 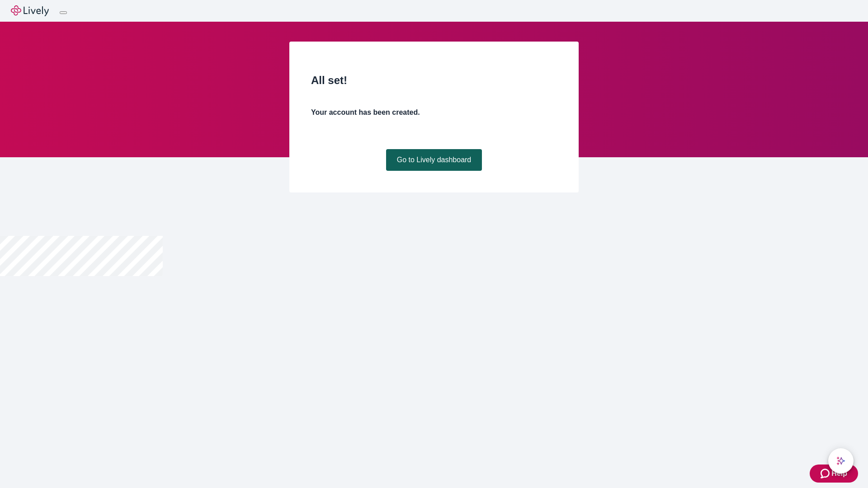 I want to click on h4: Your account has been created., so click(x=434, y=112).